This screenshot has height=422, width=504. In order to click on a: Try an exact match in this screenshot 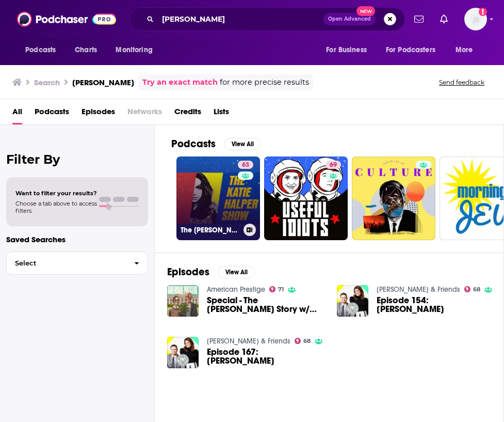, I will do `click(180, 82)`.